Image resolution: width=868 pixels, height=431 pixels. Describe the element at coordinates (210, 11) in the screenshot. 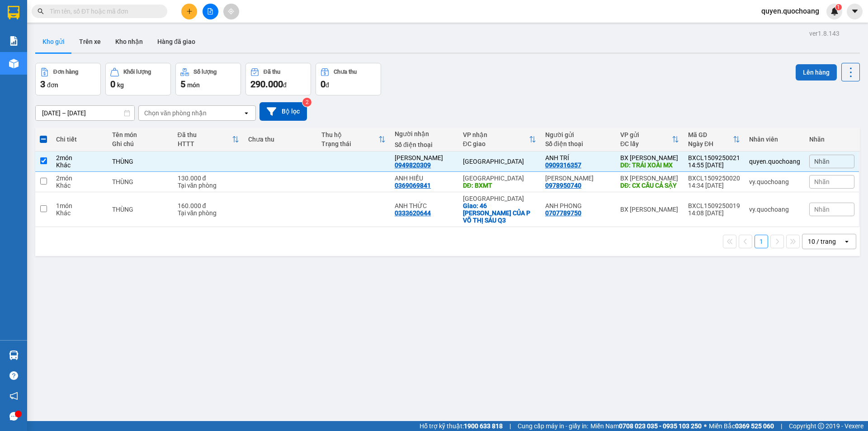

I see `span: file-add` at that location.